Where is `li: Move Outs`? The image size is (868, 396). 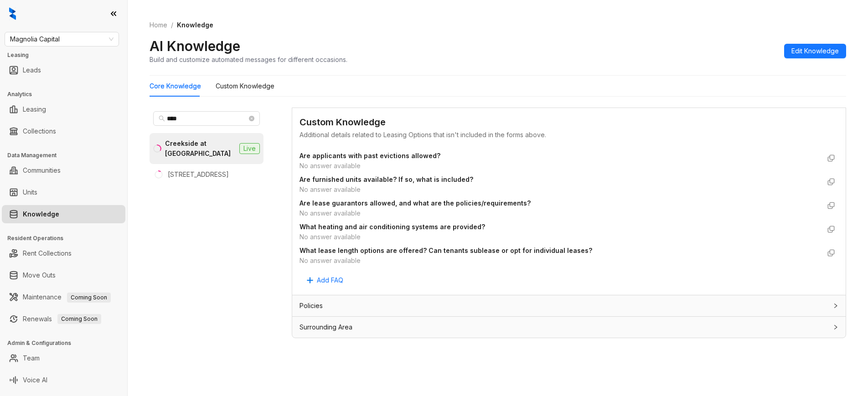 li: Move Outs is located at coordinates (64, 275).